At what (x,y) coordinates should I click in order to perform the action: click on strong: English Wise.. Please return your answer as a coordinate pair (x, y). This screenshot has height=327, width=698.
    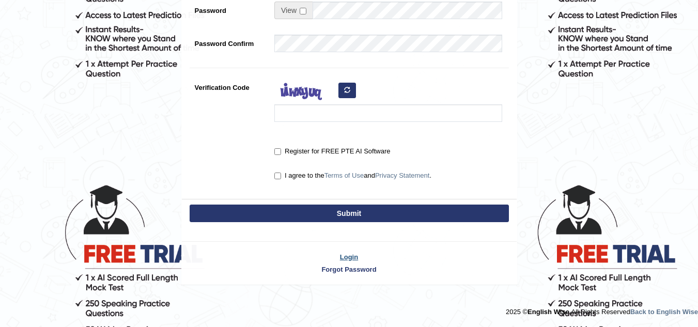
    Looking at the image, I should click on (550, 312).